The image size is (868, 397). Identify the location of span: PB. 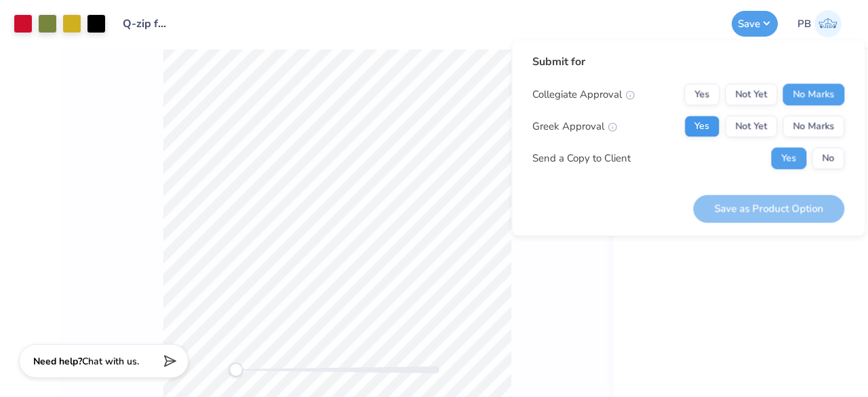
(804, 24).